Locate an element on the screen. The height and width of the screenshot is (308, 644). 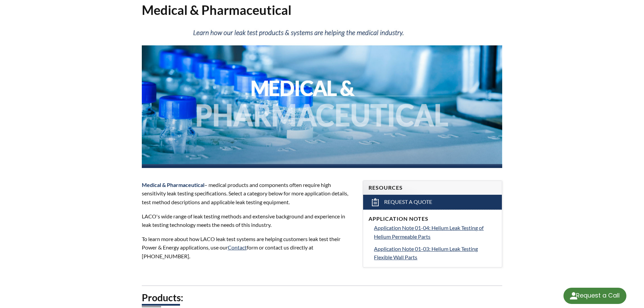
p: – medical products and components often require high sensitivity leak testing specifications. Sel... is located at coordinates (248, 193).